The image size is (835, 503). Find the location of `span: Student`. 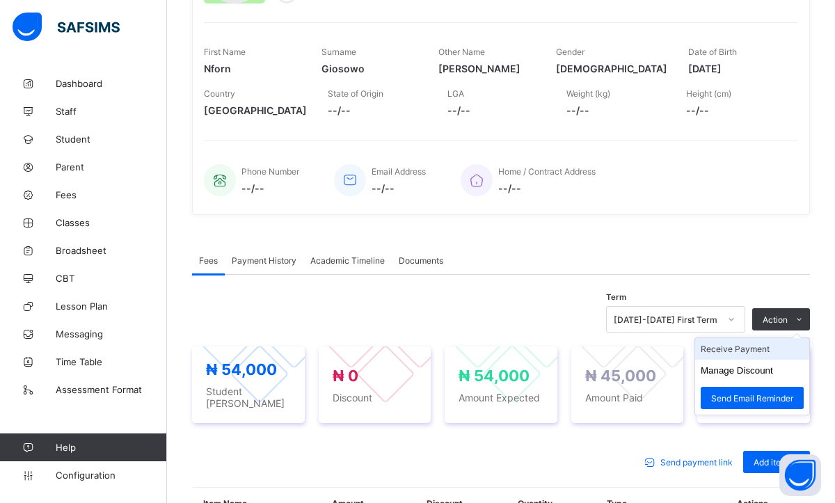

span: Student is located at coordinates (111, 139).